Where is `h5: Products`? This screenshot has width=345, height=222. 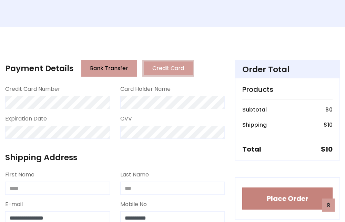
h5: Products is located at coordinates (288, 89).